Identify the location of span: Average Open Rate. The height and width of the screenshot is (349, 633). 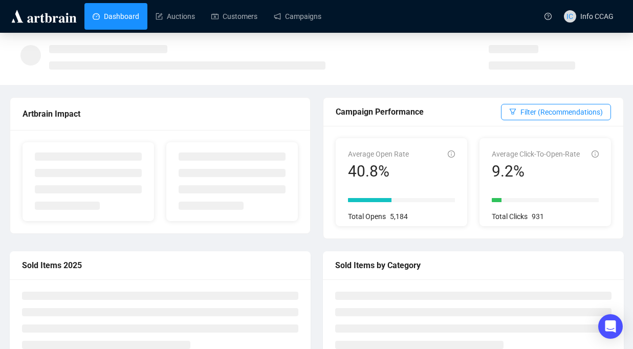
(378, 154).